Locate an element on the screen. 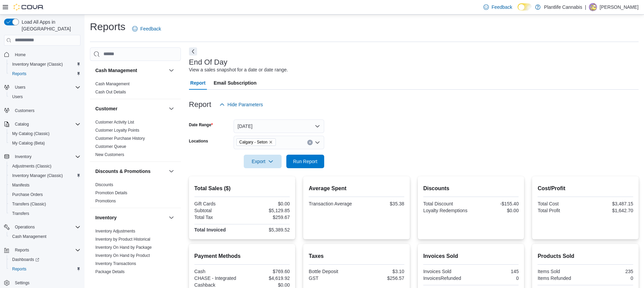 The height and width of the screenshot is (288, 644). span: Run Report is located at coordinates (305, 161).